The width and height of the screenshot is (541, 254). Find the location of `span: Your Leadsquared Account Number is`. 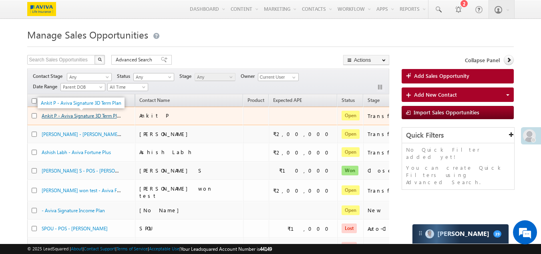

span: Your Leadsquared Account Number is is located at coordinates (226, 248).